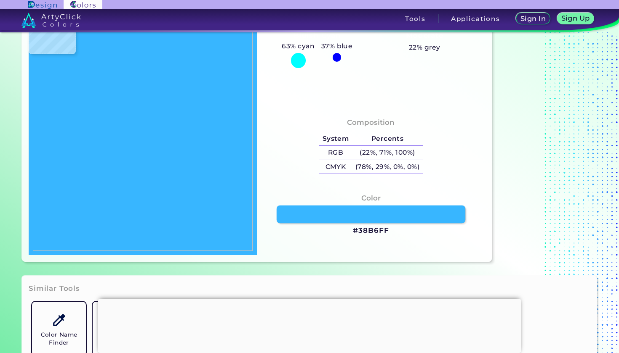 This screenshot has width=619, height=353. What do you see at coordinates (370, 231) in the screenshot?
I see `h3: #38B6FF` at bounding box center [370, 231].